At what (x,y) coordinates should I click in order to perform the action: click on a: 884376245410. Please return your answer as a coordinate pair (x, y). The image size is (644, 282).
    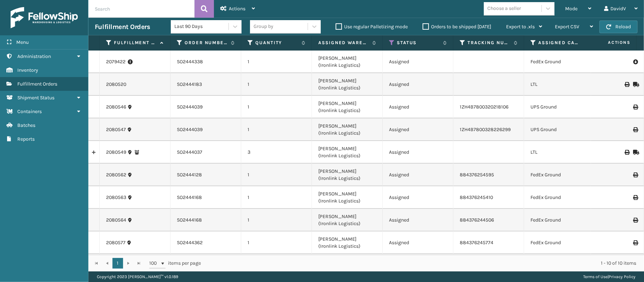
    Looking at the image, I should click on (476, 197).